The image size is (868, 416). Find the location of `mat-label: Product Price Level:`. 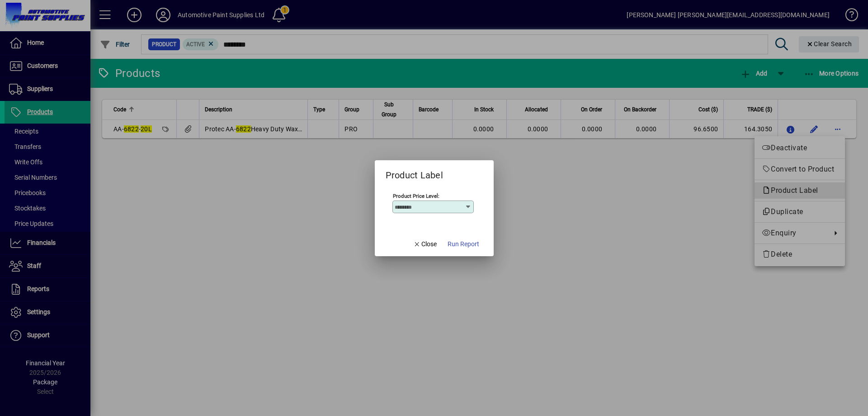

mat-label: Product Price Level: is located at coordinates (416, 195).